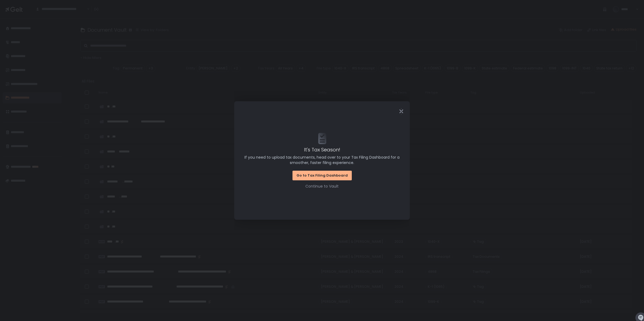 This screenshot has width=644, height=321. I want to click on span: If you need to upload tax documents, head over to your Tax Filing Dashboard for a smoother, faste..., so click(322, 160).